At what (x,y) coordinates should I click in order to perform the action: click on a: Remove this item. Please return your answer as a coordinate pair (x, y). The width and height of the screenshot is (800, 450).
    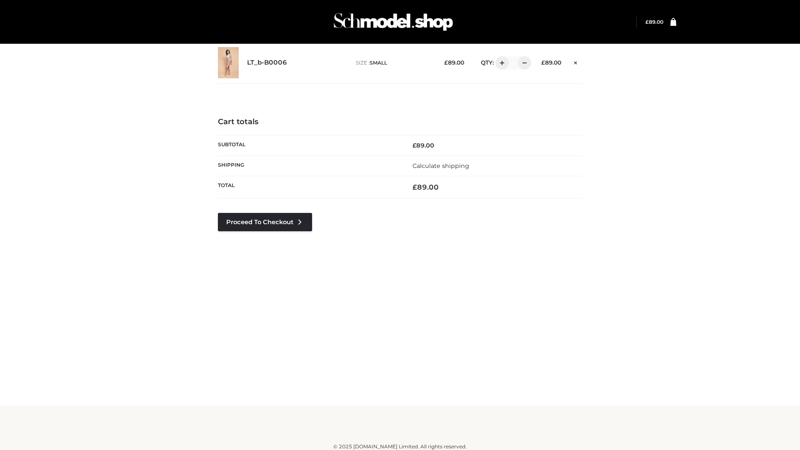
    Looking at the image, I should click on (576, 62).